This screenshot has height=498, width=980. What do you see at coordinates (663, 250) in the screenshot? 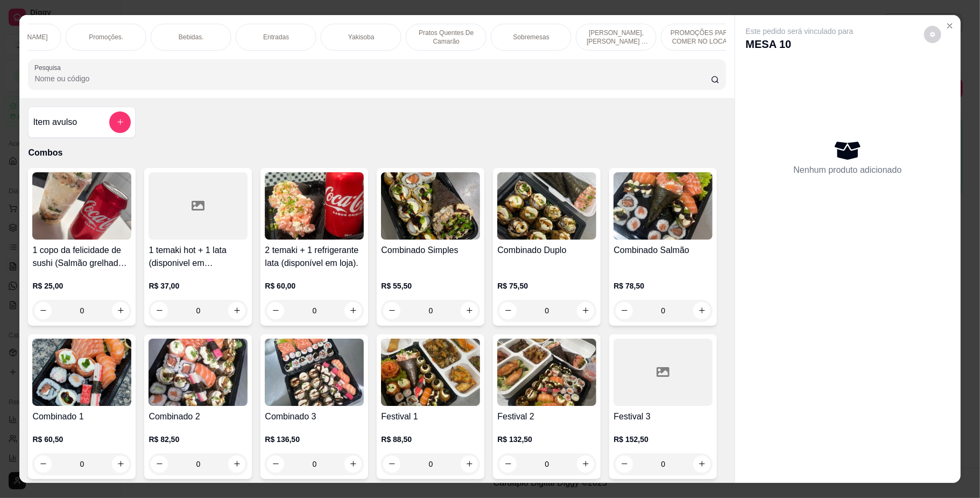
I see `h4: Combinado Salmão` at bounding box center [663, 250].